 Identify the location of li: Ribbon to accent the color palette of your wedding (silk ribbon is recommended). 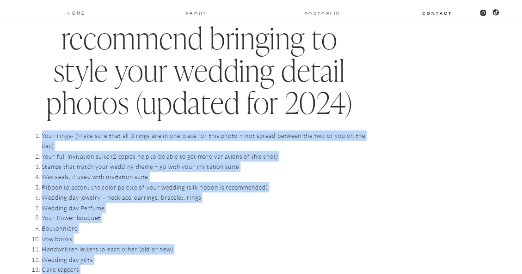
(203, 187).